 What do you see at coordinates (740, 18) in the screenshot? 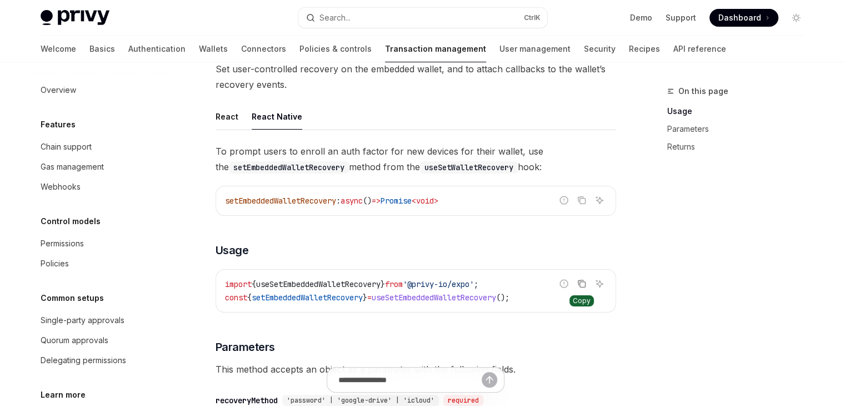
I see `span: Dashboard` at bounding box center [740, 18].